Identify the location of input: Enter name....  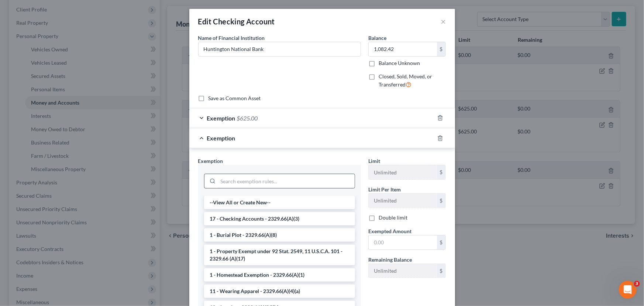
(280, 49).